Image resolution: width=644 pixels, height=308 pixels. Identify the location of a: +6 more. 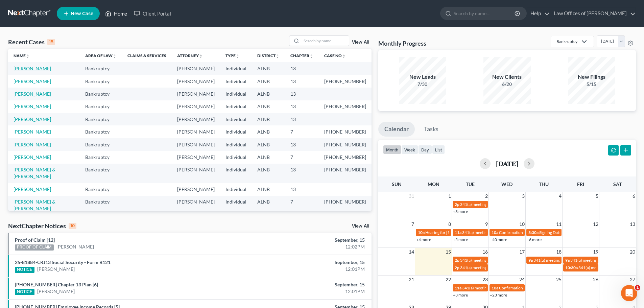
(535, 240).